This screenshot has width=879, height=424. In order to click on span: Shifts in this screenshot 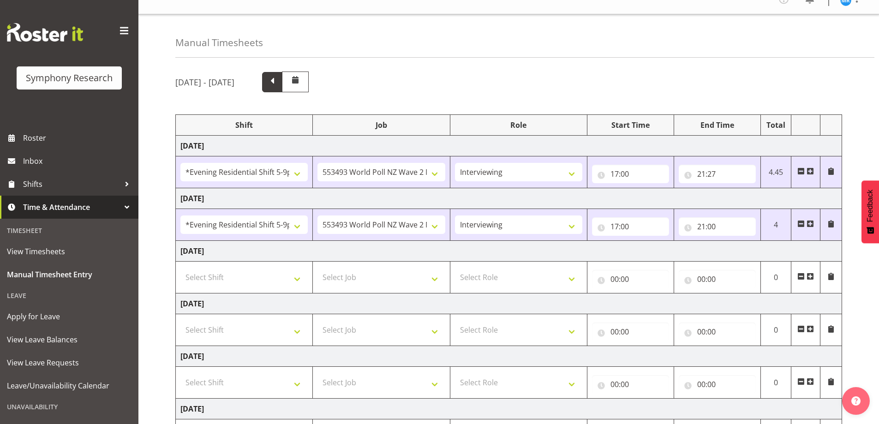, I will do `click(72, 184)`.